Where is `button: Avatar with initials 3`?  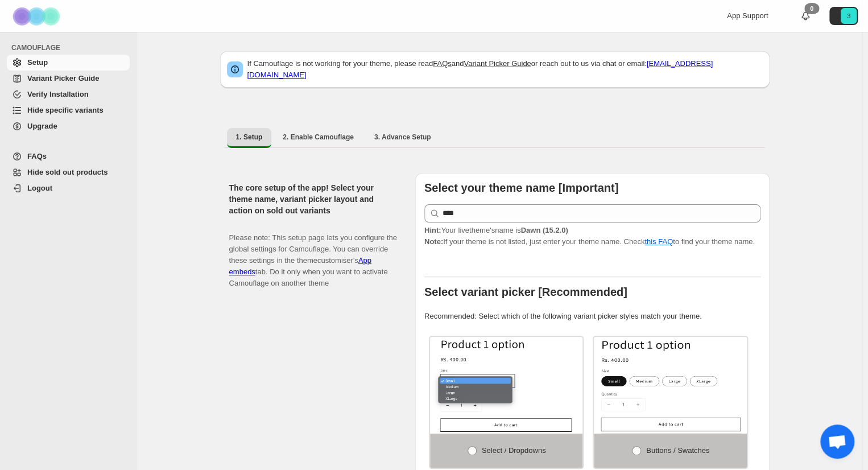 button: Avatar with initials 3 is located at coordinates (844, 16).